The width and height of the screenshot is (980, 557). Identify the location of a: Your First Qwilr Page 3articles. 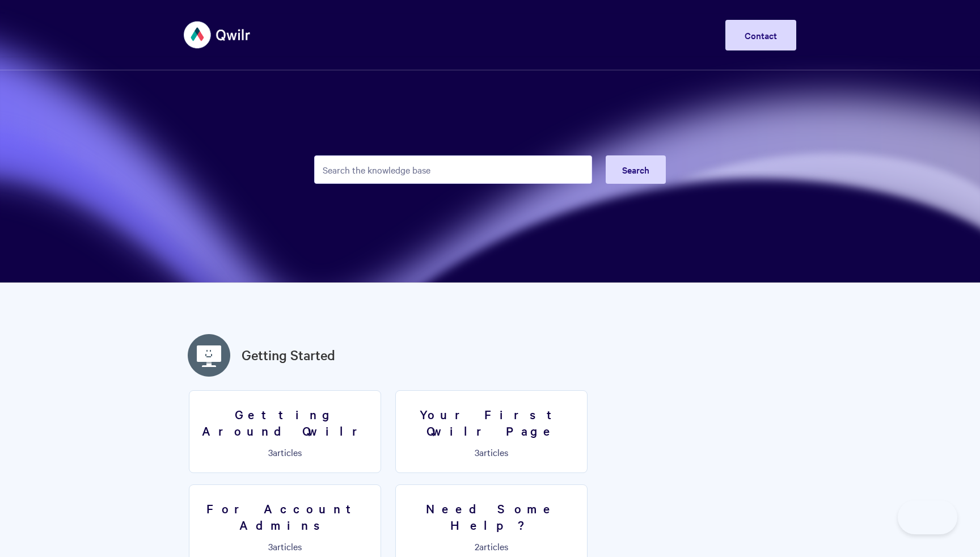
(492, 432).